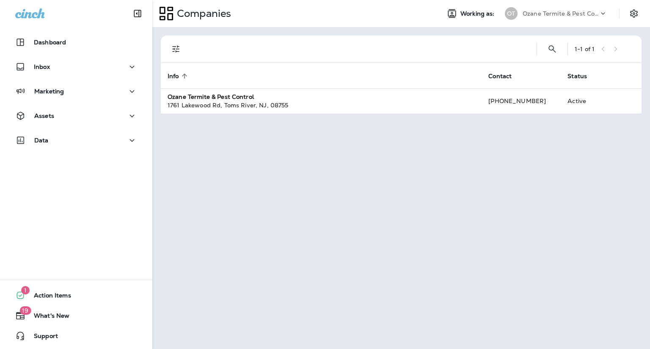 This screenshot has height=349, width=650. I want to click on button: 19What's New, so click(76, 316).